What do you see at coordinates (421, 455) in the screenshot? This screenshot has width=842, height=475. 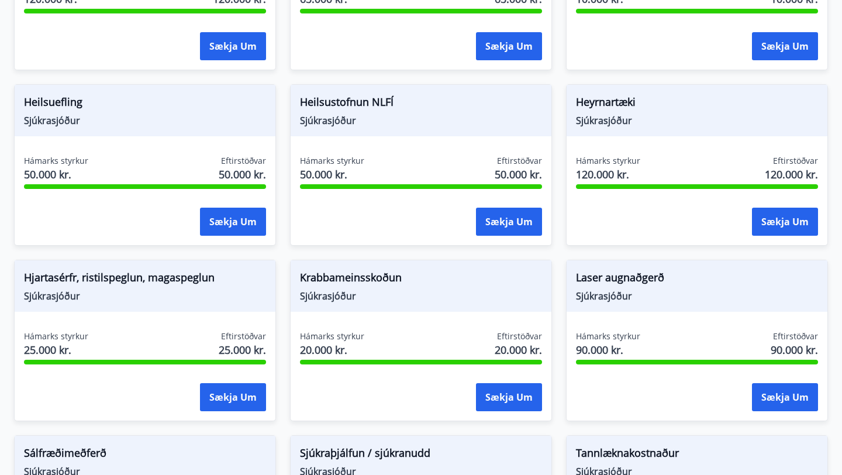 I see `span: Sjúkraþjálfun / sjúkranudd` at bounding box center [421, 455].